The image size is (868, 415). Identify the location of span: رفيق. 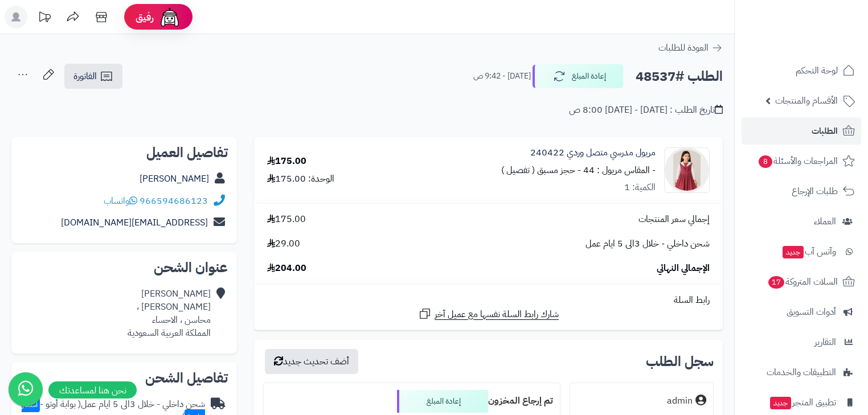
(144, 17).